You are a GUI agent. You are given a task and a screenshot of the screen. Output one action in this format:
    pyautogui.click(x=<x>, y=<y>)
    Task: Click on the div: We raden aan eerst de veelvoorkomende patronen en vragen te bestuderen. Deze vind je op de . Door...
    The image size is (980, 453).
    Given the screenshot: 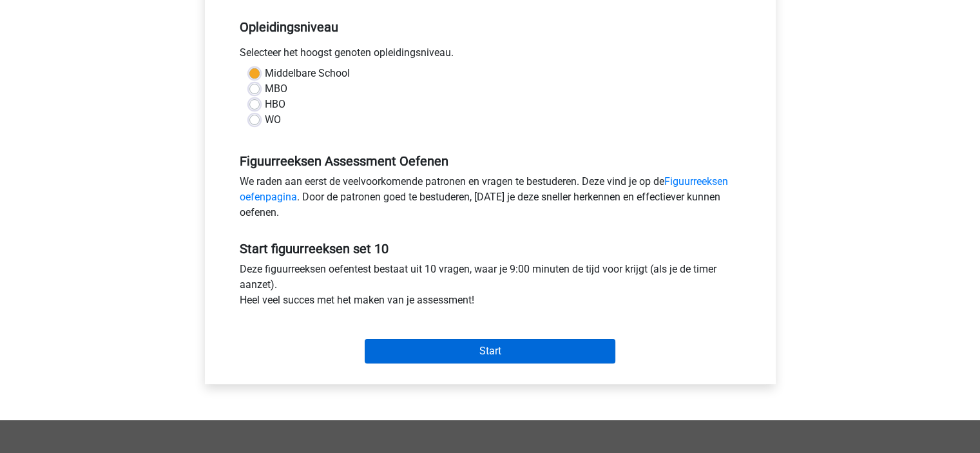 What is the action you would take?
    pyautogui.click(x=490, y=200)
    